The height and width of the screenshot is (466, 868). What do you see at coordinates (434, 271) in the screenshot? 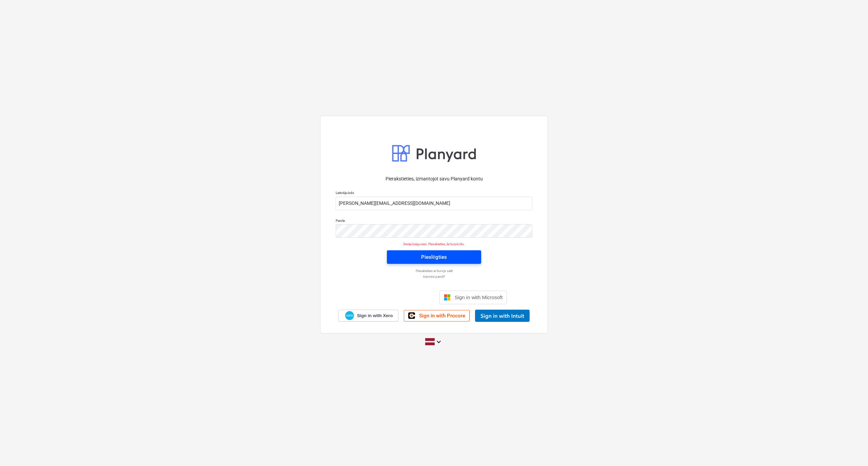
I see `p: Piesakieties ar burvju saiti` at bounding box center [434, 271].